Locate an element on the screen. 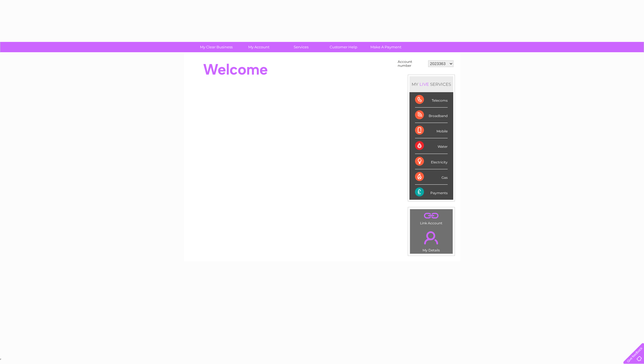 This screenshot has height=364, width=644. td: Link Account is located at coordinates (431, 218).